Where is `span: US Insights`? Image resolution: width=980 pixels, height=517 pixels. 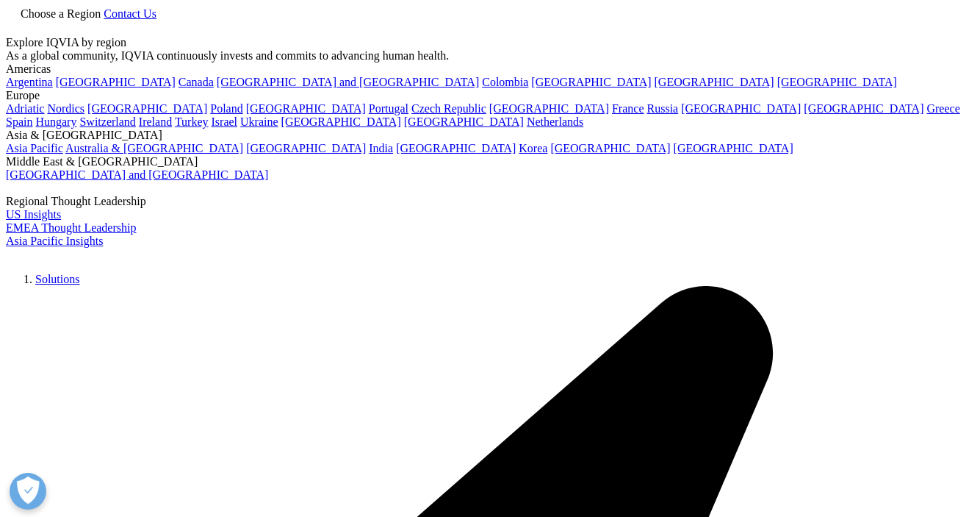 span: US Insights is located at coordinates (33, 214).